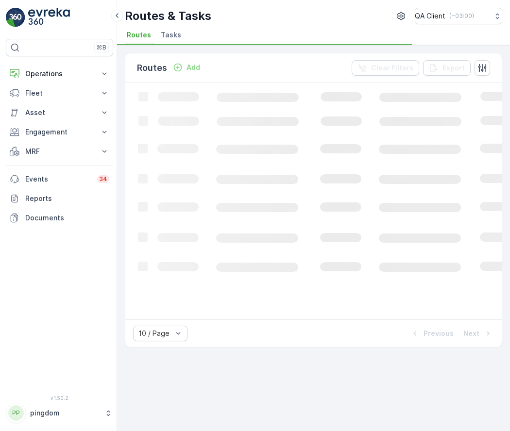 The width and height of the screenshot is (510, 431). Describe the element at coordinates (59, 413) in the screenshot. I see `button: PPpingdom` at that location.